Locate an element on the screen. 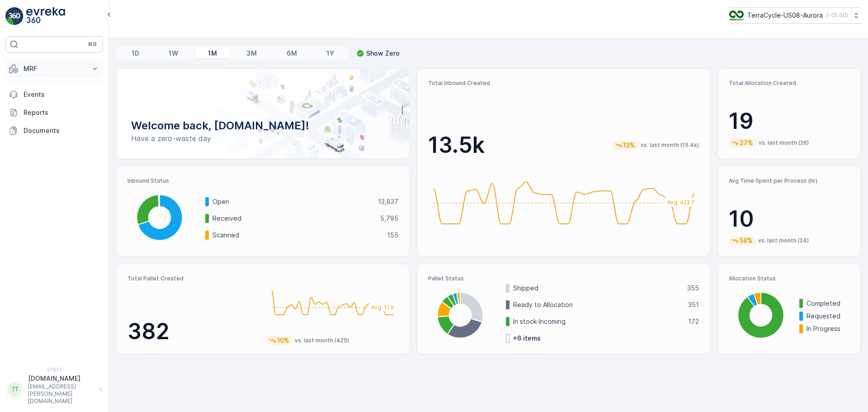  p: 1Y is located at coordinates (330, 53).